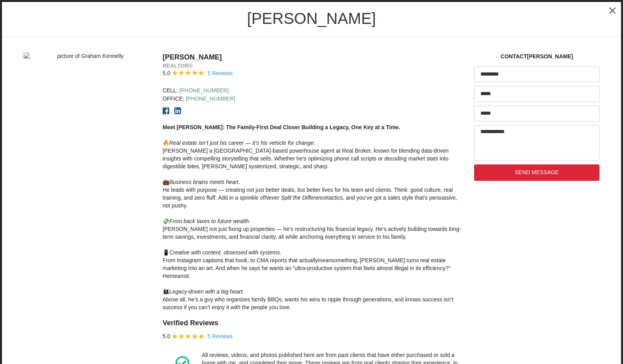 The height and width of the screenshot is (364, 623). I want to click on p: tactics, and you’ve got a sales style that’s persuasive, not pushy., so click(312, 198).